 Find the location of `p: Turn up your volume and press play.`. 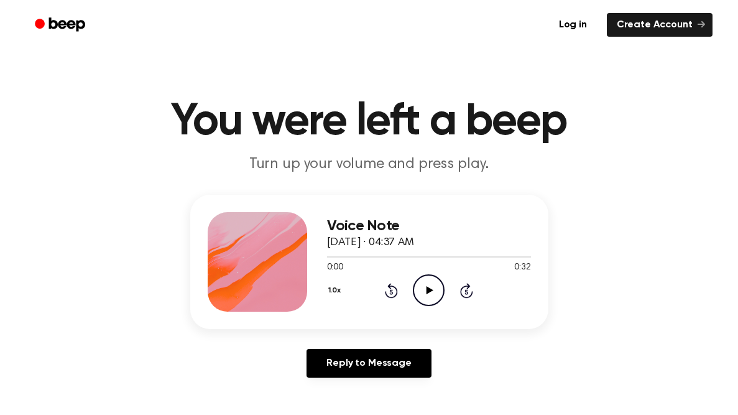

p: Turn up your volume and press play. is located at coordinates (370, 164).